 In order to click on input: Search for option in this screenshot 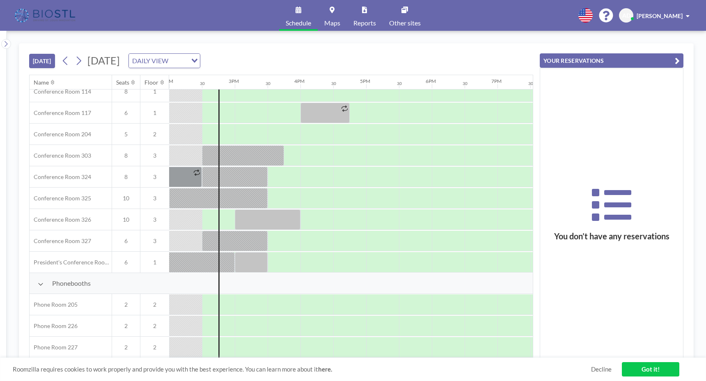, I will do `click(179, 61)`.